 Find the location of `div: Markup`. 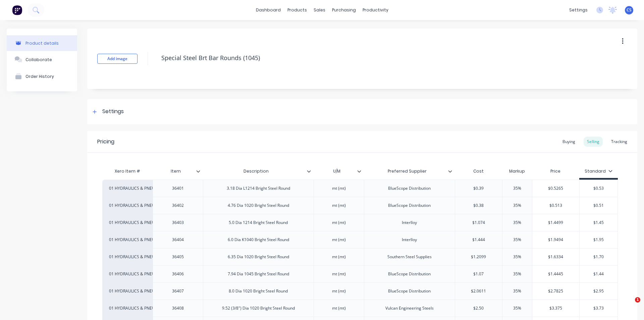

div: Markup is located at coordinates (517, 171).